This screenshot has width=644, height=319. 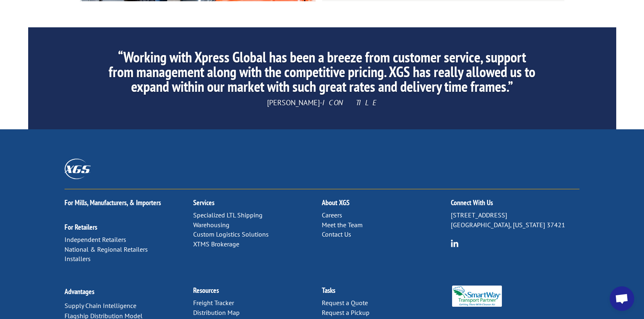 What do you see at coordinates (336, 234) in the screenshot?
I see `a: Contact Us` at bounding box center [336, 234].